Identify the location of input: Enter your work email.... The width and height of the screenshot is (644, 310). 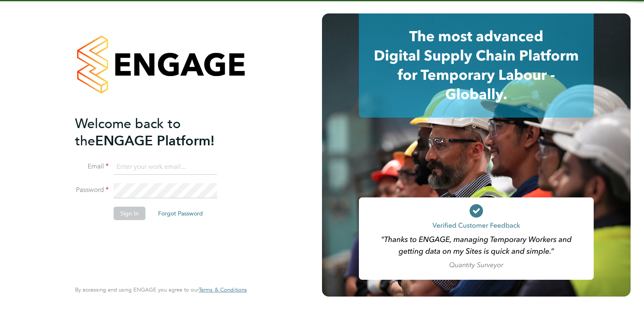
(165, 167).